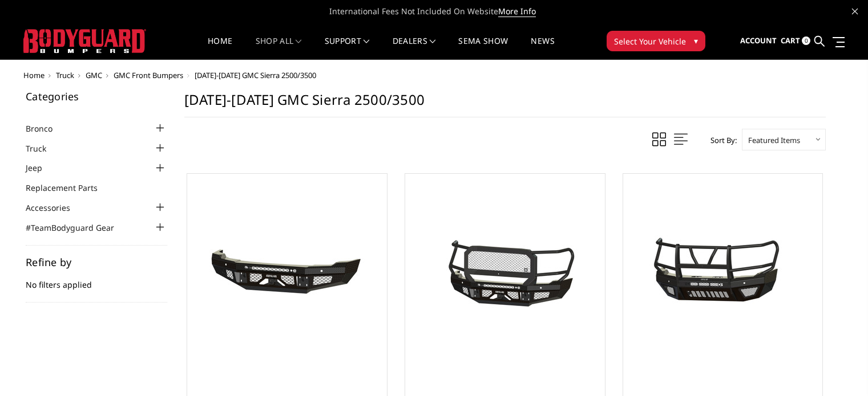 The image size is (868, 396). What do you see at coordinates (790, 40) in the screenshot?
I see `span: Cart` at bounding box center [790, 40].